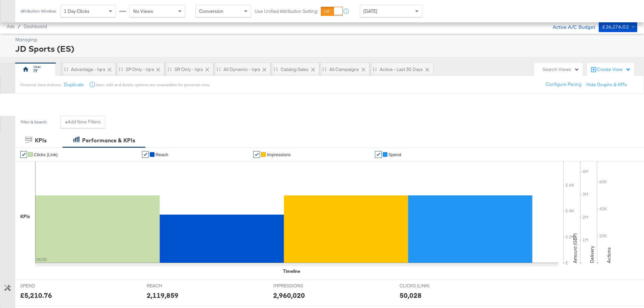 Image resolution: width=644 pixels, height=308 pixels. What do you see at coordinates (152, 85) in the screenshot?
I see `div: Save, edit and delete options are unavailable for personal view.` at bounding box center [152, 85].